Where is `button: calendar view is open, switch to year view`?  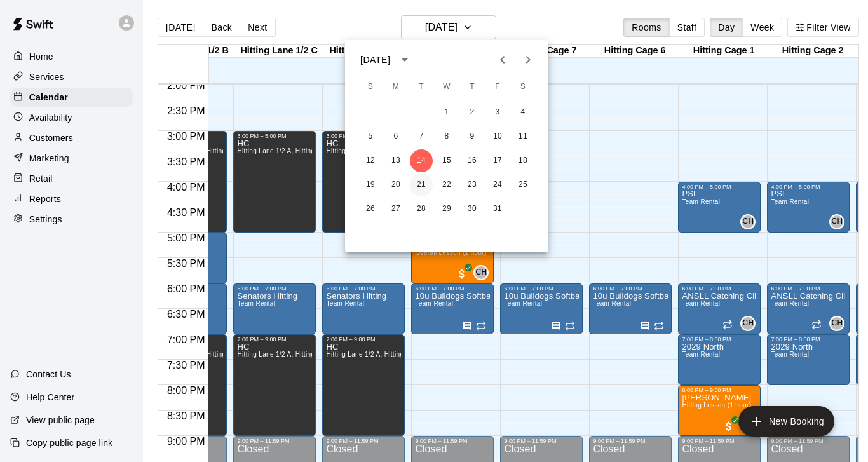
button: calendar view is open, switch to year view is located at coordinates (405, 60).